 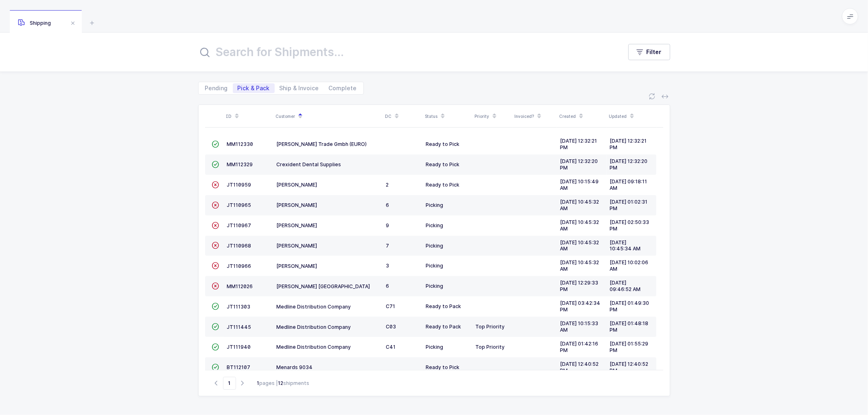 I want to click on span: Pending, so click(x=217, y=88).